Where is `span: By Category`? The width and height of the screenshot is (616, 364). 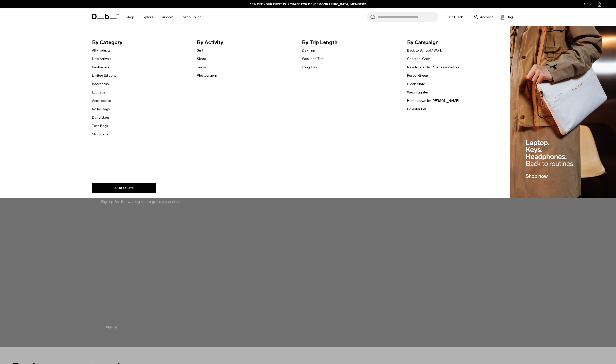
span: By Category is located at coordinates (140, 42).